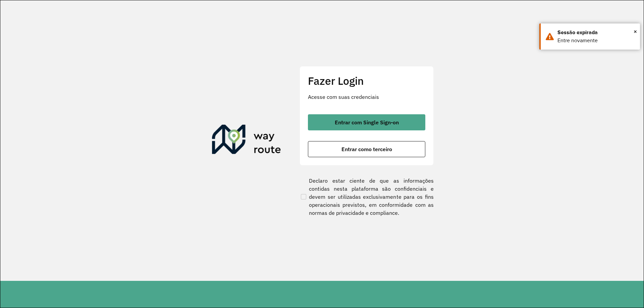 The image size is (644, 308). What do you see at coordinates (635, 32) in the screenshot?
I see `button: Close` at bounding box center [635, 32].